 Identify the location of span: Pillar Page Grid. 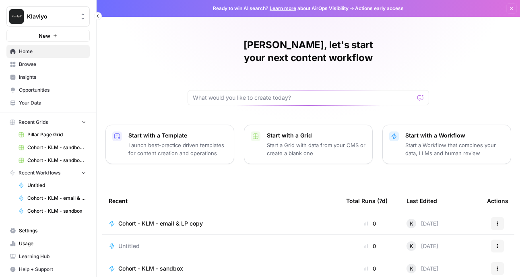
(57, 135).